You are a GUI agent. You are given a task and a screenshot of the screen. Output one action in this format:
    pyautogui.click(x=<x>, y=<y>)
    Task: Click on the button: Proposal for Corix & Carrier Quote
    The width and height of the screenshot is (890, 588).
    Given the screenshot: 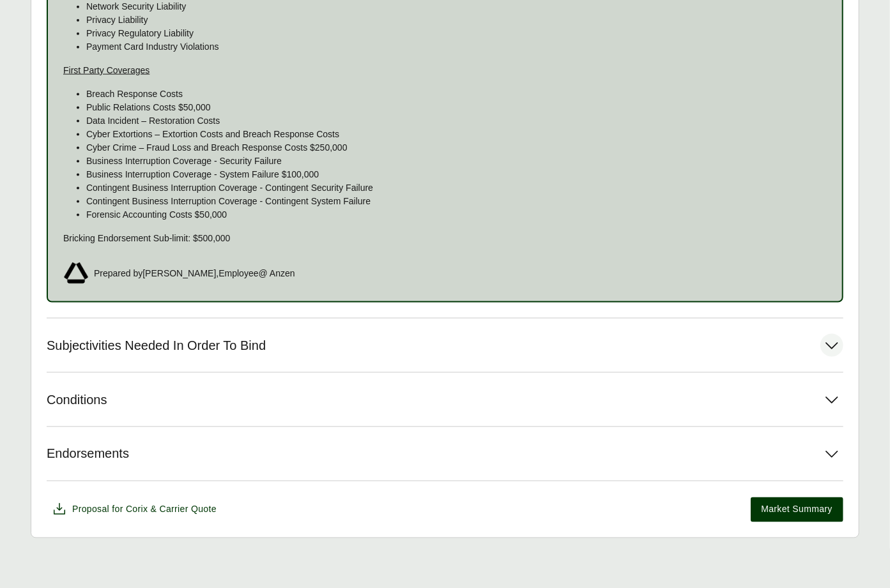 What is the action you would take?
    pyautogui.click(x=134, y=510)
    